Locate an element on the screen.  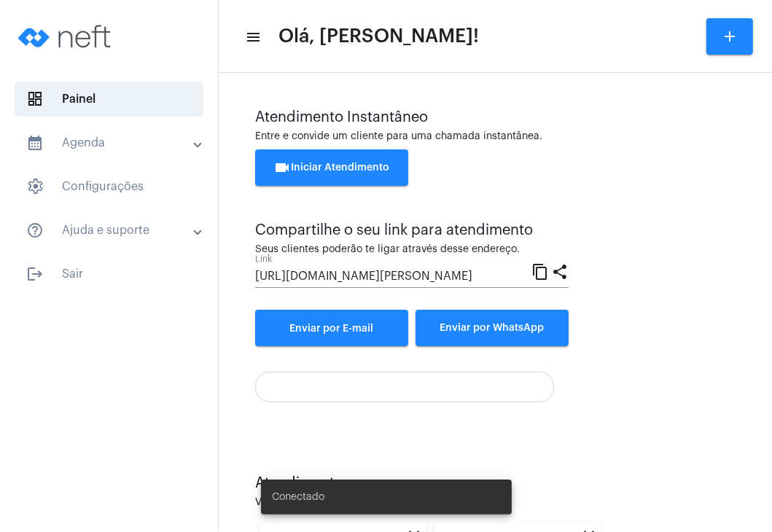
div: Seus clientes poderão te ligar através desse endereço. is located at coordinates (412, 249).